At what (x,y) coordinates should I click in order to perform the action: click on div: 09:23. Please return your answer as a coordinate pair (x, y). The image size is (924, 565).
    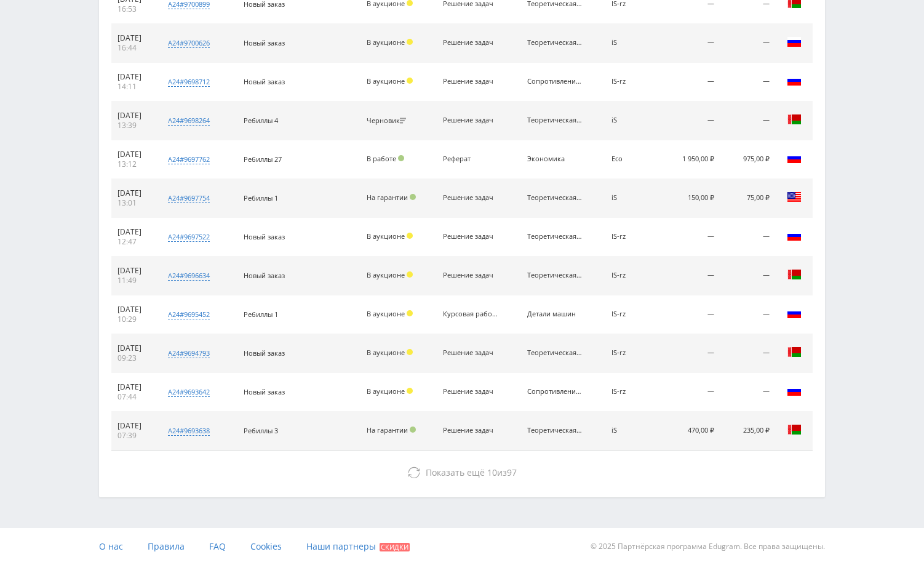
    Looking at the image, I should click on (133, 358).